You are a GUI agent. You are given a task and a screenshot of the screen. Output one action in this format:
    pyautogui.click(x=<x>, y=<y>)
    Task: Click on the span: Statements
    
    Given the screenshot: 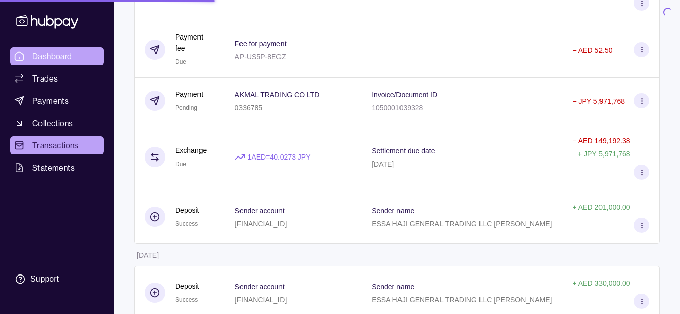 What is the action you would take?
    pyautogui.click(x=54, y=168)
    